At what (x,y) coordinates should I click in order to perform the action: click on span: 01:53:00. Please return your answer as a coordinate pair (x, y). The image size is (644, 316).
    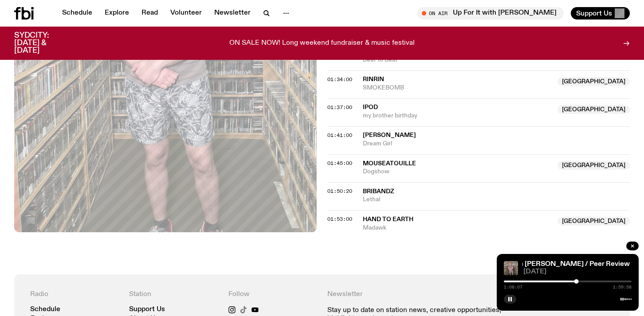
    Looking at the image, I should click on (340, 219).